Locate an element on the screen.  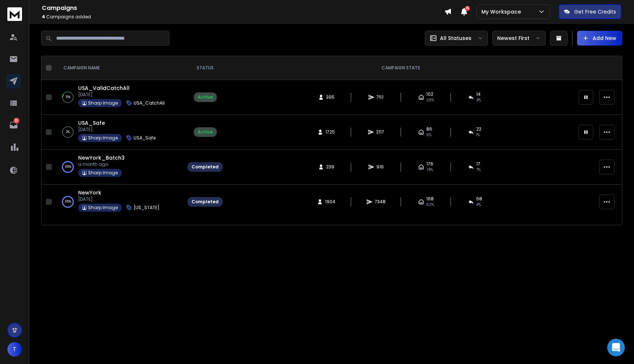
span: 2117 is located at coordinates (380, 132).